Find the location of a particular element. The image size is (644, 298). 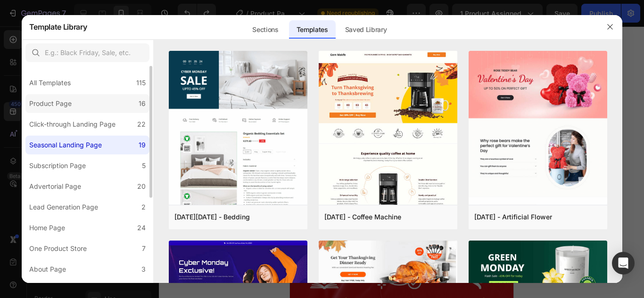

div: 7 is located at coordinates (144, 248).